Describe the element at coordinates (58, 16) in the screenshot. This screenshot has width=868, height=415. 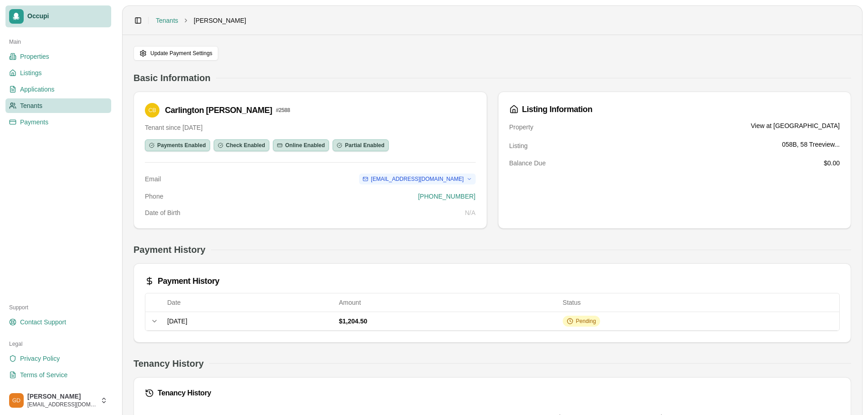
I see `a: Occupi` at that location.